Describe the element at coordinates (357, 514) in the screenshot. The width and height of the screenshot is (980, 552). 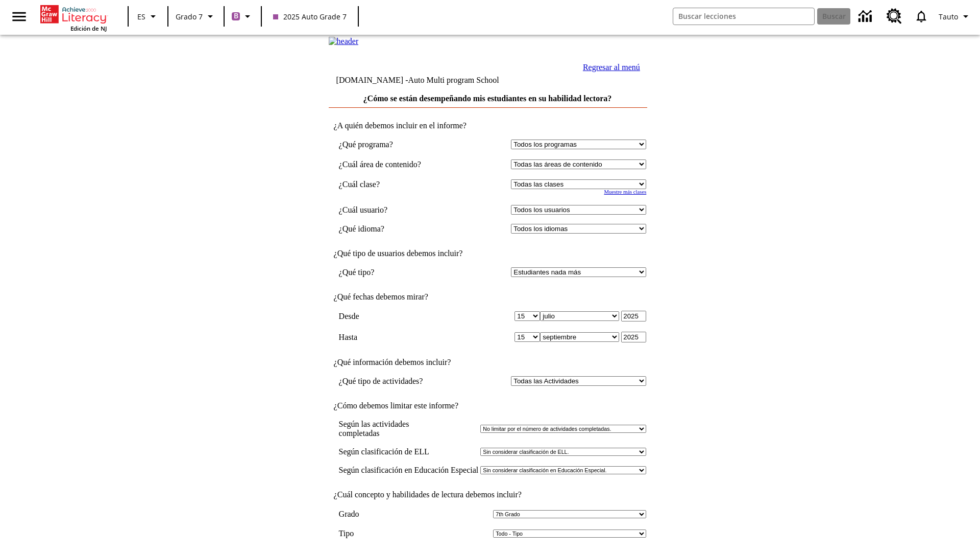
I see `td: Grado` at that location.